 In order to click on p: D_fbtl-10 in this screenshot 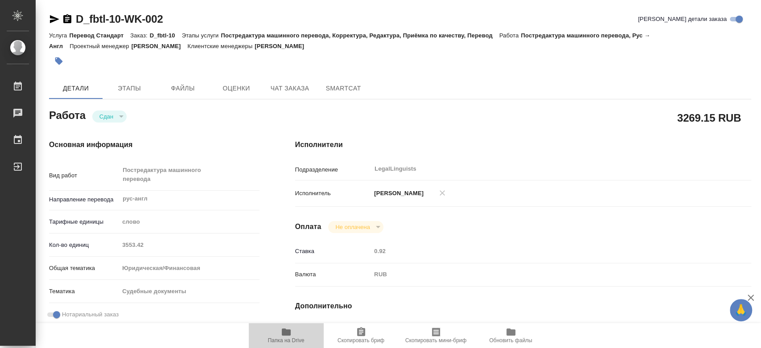, I will do `click(166, 35)`.